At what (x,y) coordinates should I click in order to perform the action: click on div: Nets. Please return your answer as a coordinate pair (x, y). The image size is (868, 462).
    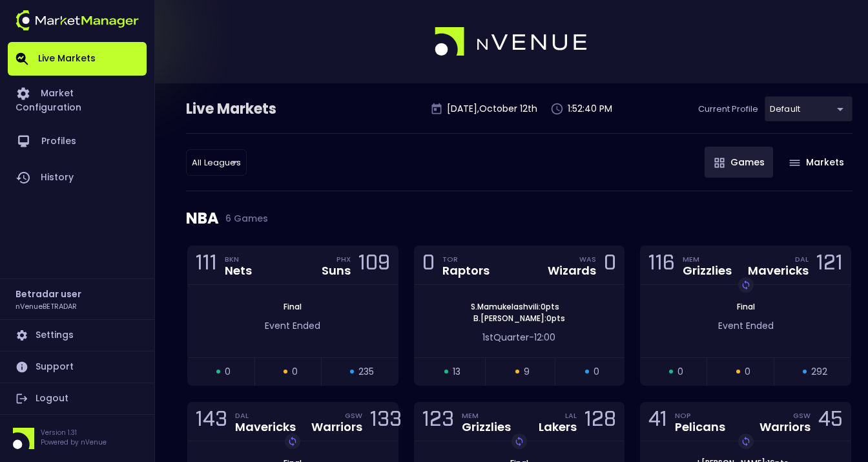
    Looking at the image, I should click on (238, 271).